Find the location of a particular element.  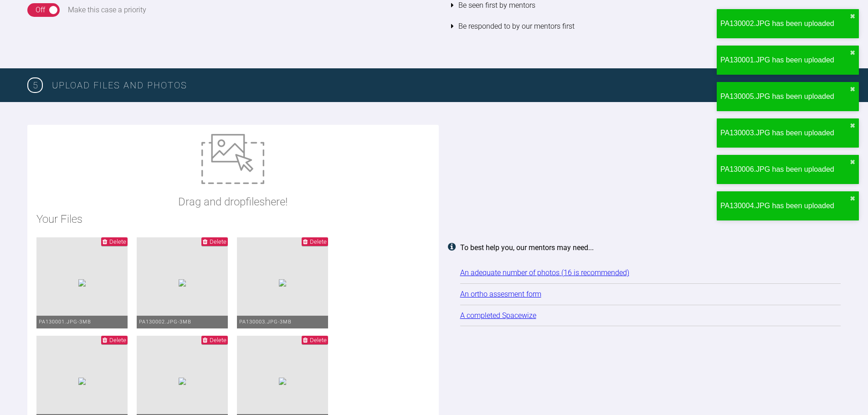

span: PA130002.JPG - 3MB is located at coordinates (165, 322).